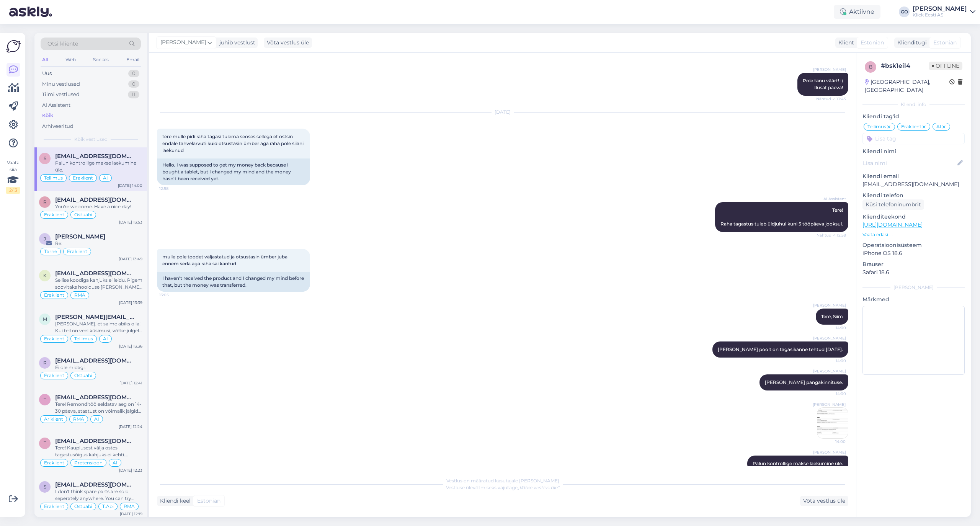 This screenshot has width=980, height=526. I want to click on p: Safari 18.6, so click(914, 272).